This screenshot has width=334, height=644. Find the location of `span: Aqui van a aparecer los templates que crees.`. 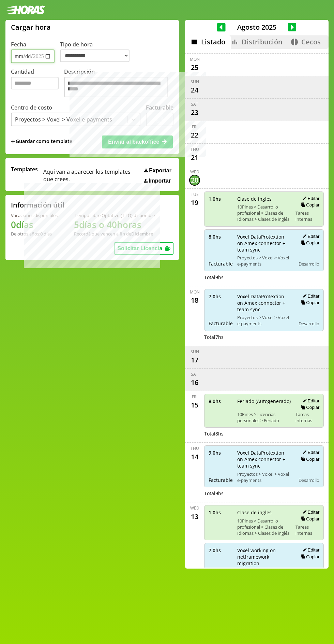

span: Aqui van a aparecer los templates que crees. is located at coordinates (91, 175).